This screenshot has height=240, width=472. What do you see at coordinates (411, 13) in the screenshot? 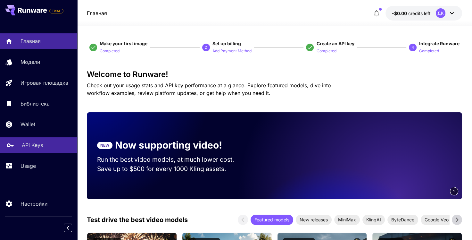
I see `div: -$0.0045` at bounding box center [411, 13].